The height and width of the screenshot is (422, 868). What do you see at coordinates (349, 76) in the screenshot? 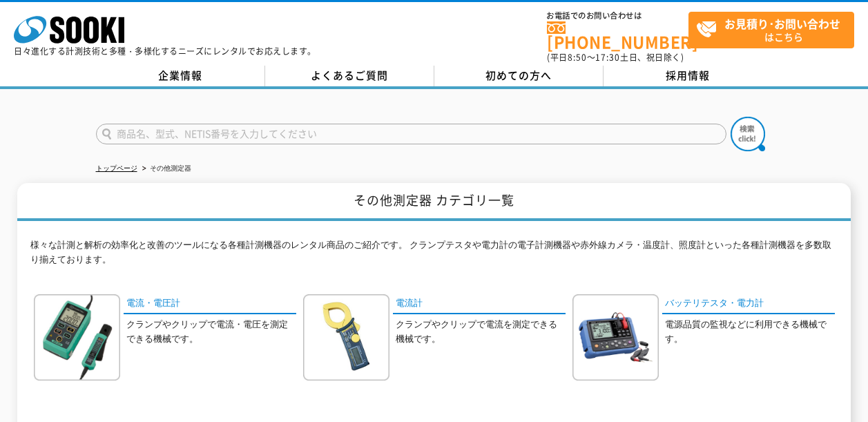
I see `a: よくあるご質問` at bounding box center [349, 76].